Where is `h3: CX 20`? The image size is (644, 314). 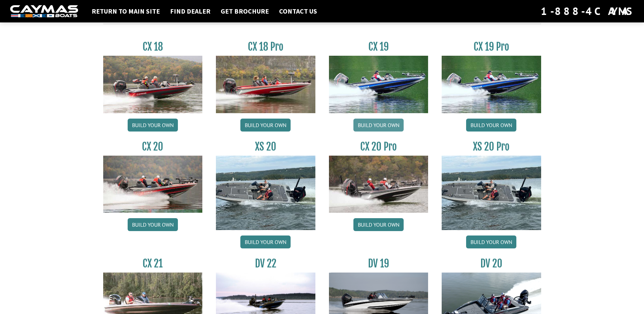 h3: CX 20 is located at coordinates (153, 146).